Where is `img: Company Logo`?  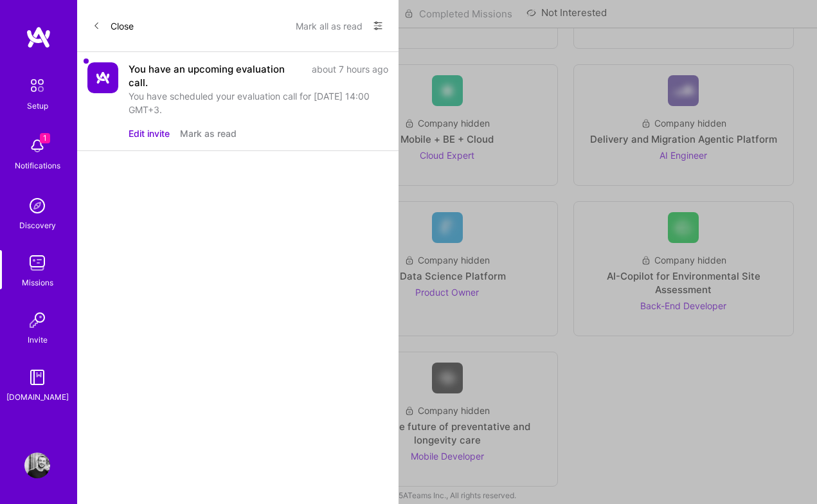 img: Company Logo is located at coordinates (103, 77).